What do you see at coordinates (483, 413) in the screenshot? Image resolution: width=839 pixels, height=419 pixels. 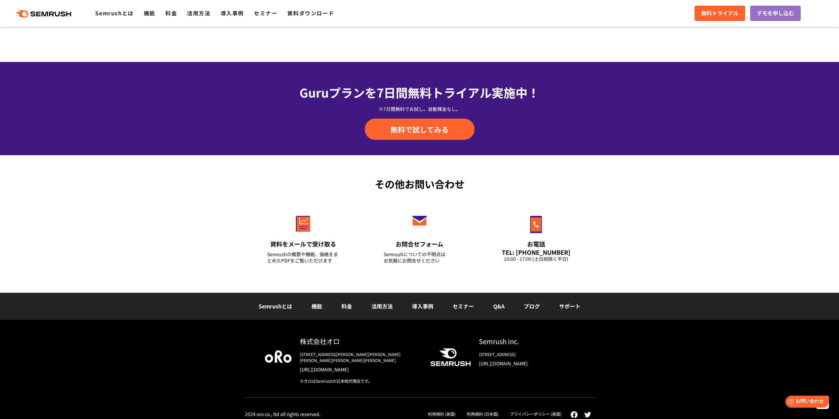 I see `a: 利用規約 (日本語)` at bounding box center [483, 413].